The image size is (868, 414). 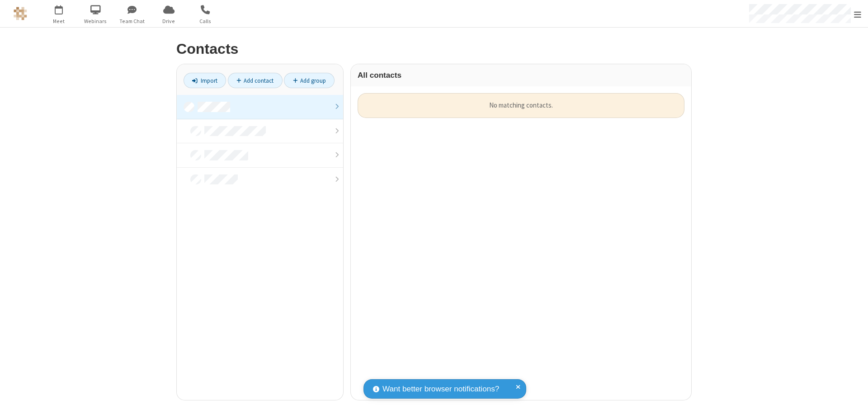 I want to click on img: QA Selenium DO NOT DELETE OR CHANGE, so click(x=20, y=14).